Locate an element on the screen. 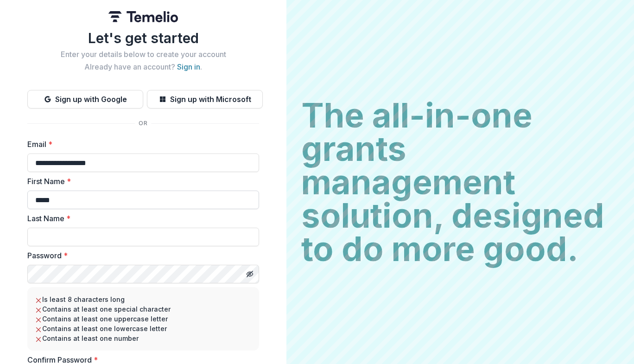 Image resolution: width=634 pixels, height=364 pixels. a: Sign in is located at coordinates (189, 66).